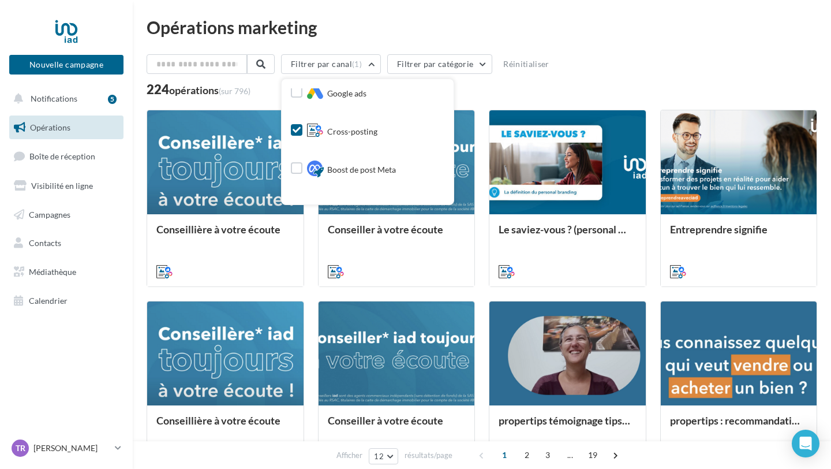  I want to click on a: Visibilité en ligne, so click(66, 186).